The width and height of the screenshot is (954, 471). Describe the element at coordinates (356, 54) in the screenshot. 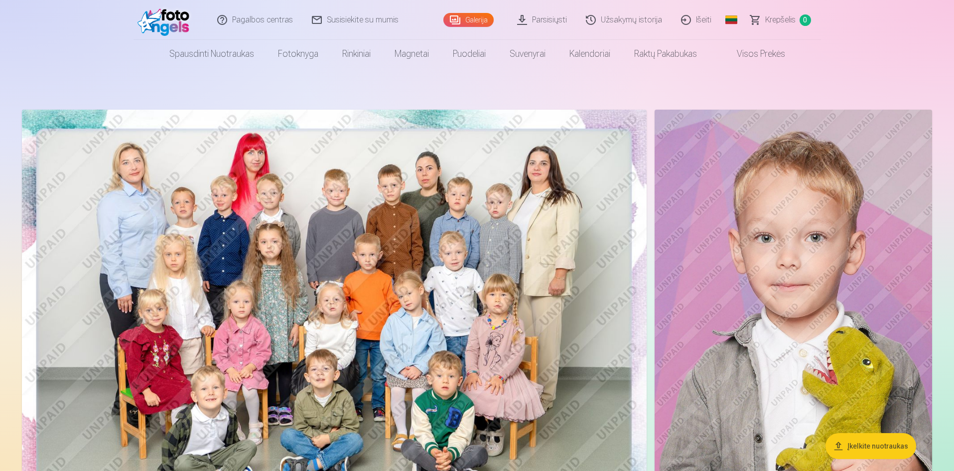

I see `a: Rinkiniai` at that location.